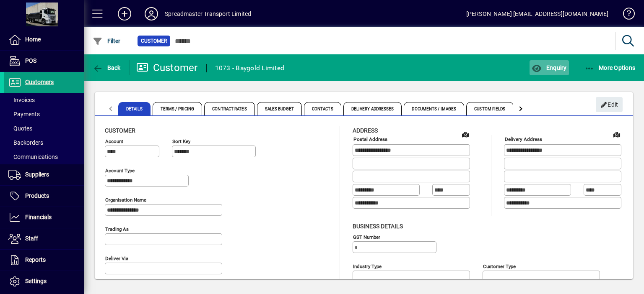 This screenshot has height=294, width=644. I want to click on button: More Options, so click(610, 68).